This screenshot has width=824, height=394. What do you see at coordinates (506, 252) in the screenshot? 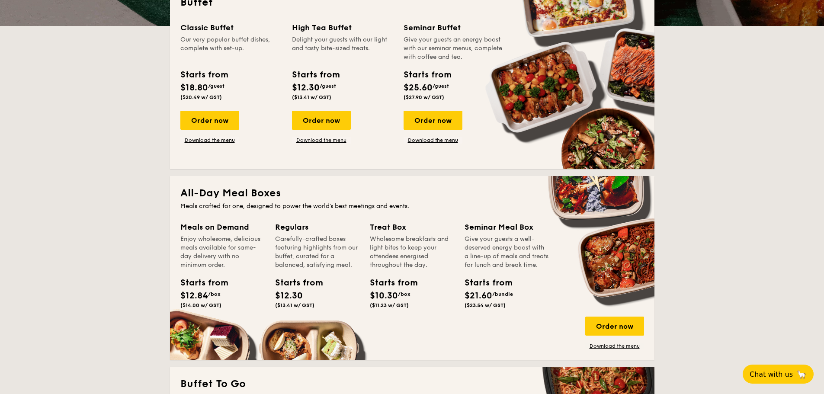
I see `div: Give your guests a well-deserved energy boost with a line-up of meals and treats for lunch and br...` at bounding box center [506, 252].